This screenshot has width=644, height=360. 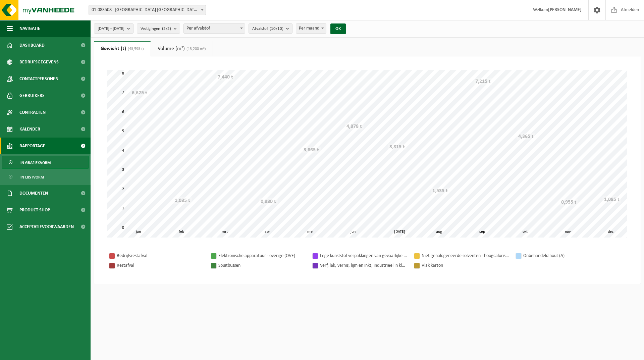 I want to click on div: 1,085 t, so click(x=612, y=200).